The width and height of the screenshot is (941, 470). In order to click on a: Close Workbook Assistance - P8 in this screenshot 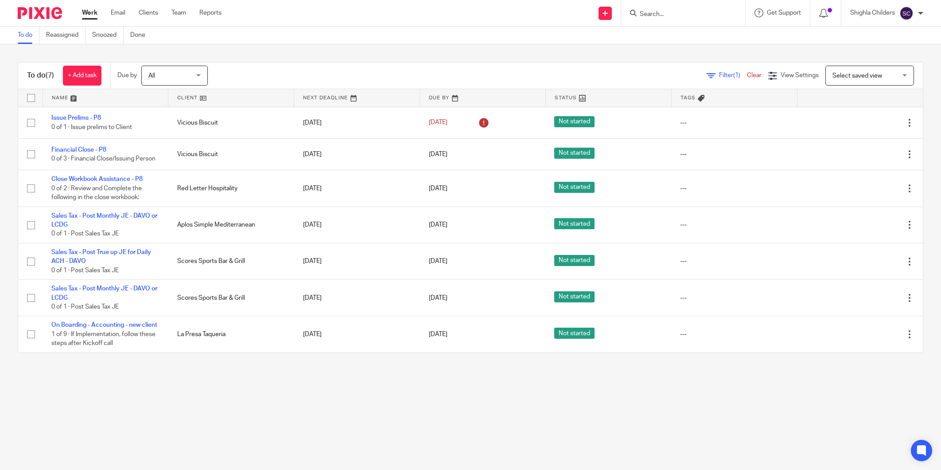, I will do `click(97, 179)`.